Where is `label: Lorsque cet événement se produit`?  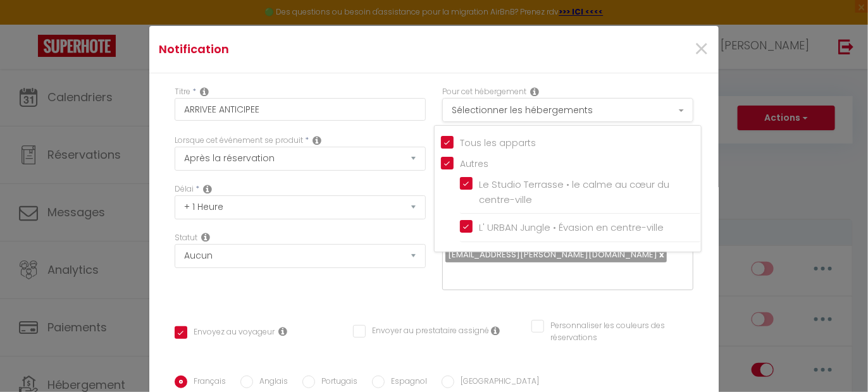
label: Lorsque cet événement se produit is located at coordinates (238, 140).